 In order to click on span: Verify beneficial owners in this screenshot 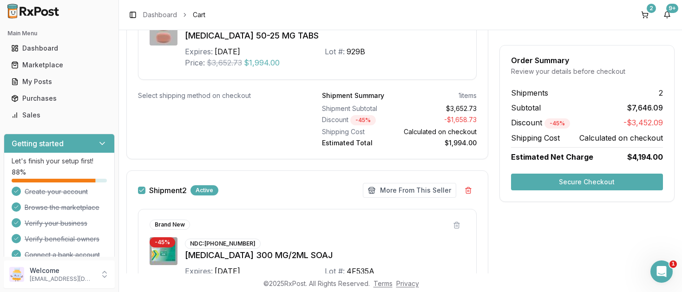, I will do `click(62, 239)`.